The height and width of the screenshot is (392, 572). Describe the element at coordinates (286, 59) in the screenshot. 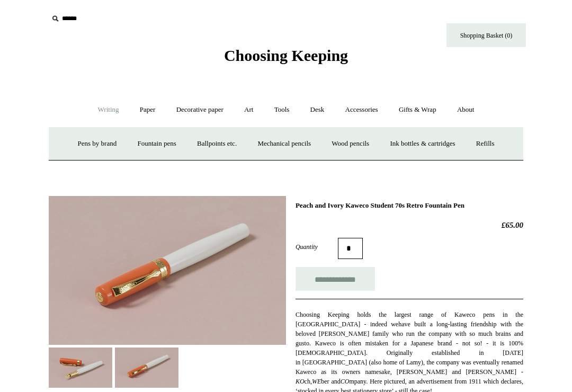

I see `a: Choosing Keeping` at that location.